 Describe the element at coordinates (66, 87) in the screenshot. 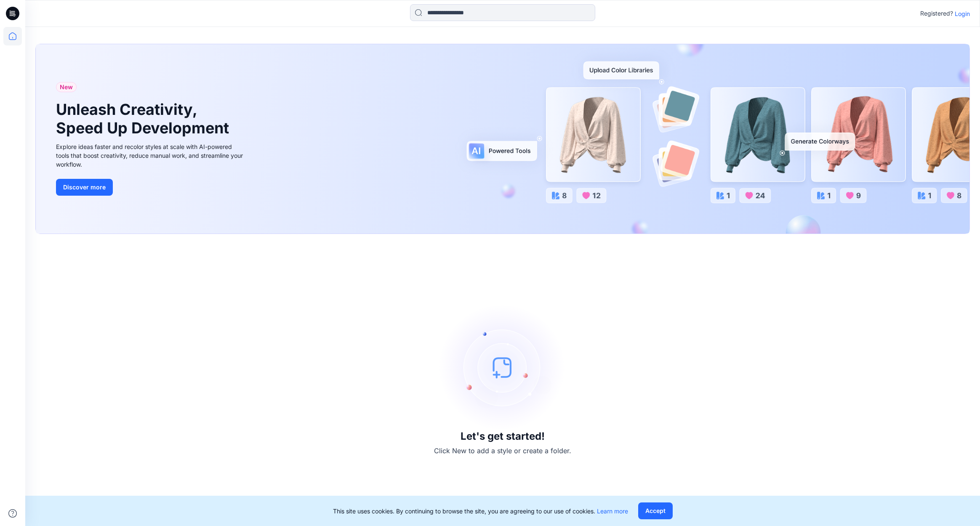

I see `span: New` at that location.